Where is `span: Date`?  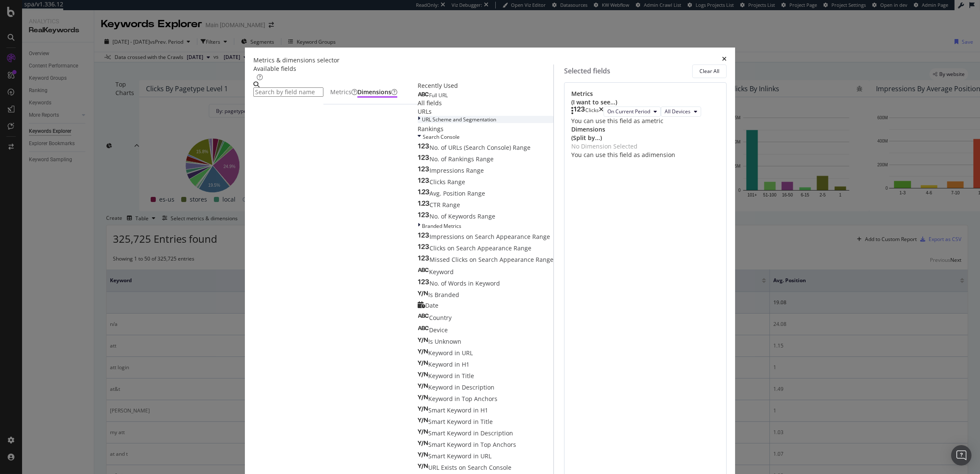 span: Date is located at coordinates (431, 306).